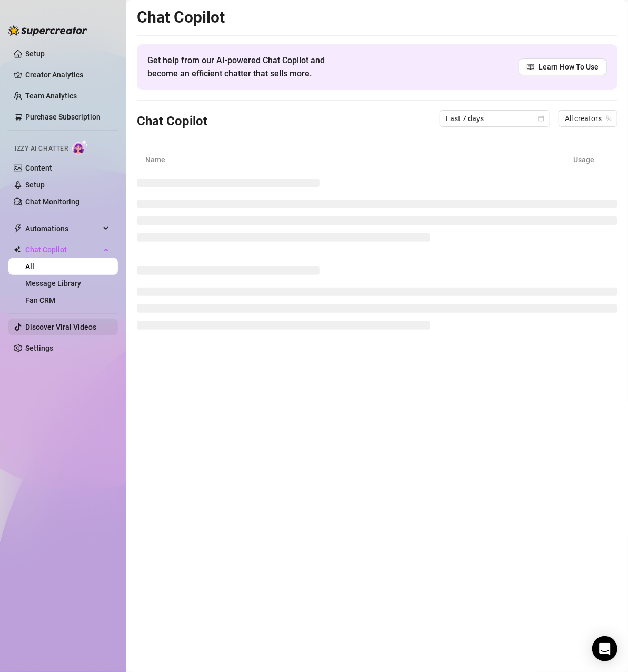 This screenshot has width=628, height=672. I want to click on a: Message Library, so click(53, 283).